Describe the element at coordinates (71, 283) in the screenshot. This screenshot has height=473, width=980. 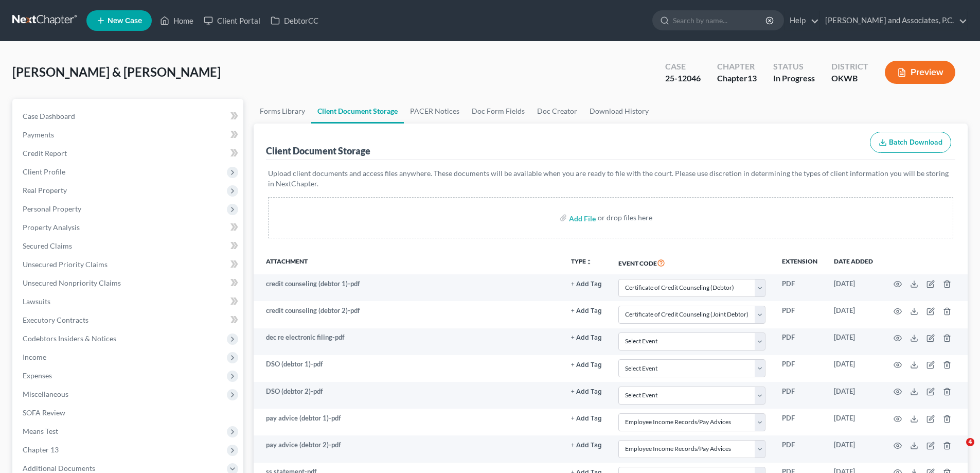
I see `span: Unsecured Nonpriority Claims` at that location.